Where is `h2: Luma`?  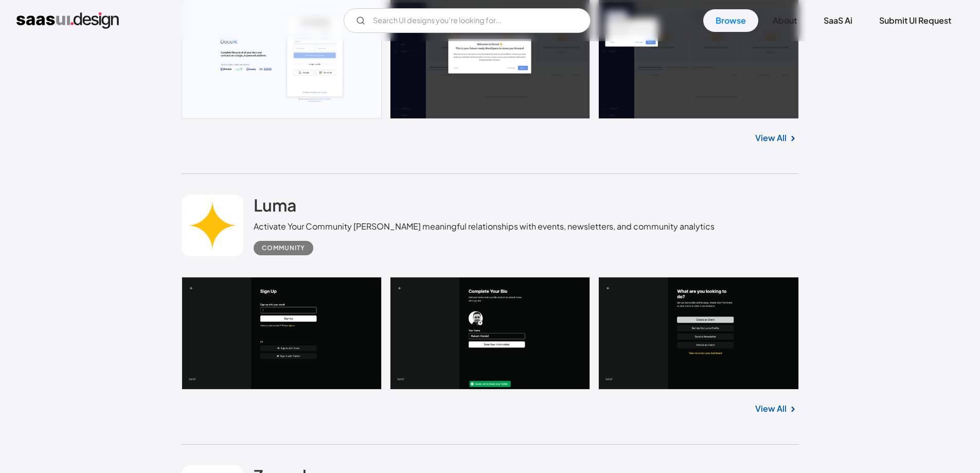
h2: Luma is located at coordinates (275, 205).